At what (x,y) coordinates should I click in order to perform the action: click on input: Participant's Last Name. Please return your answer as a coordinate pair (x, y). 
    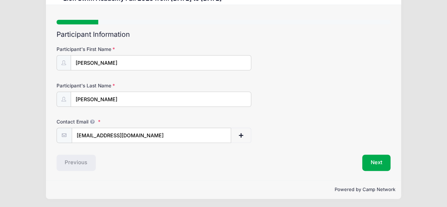
    Looking at the image, I should click on (161, 99).